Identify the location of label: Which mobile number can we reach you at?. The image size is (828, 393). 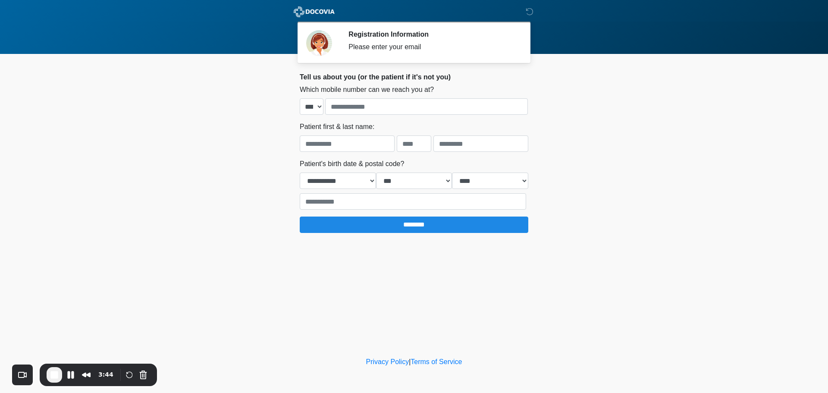
(367, 90).